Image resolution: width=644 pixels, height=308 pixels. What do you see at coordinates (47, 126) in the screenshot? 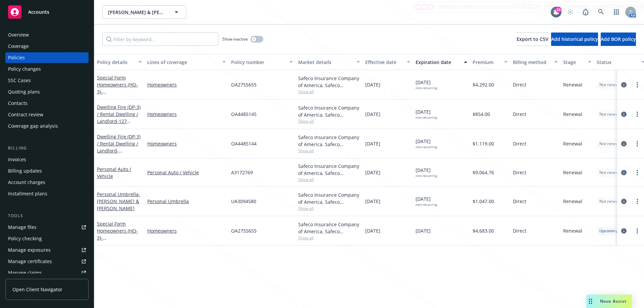
I see `a: Coverage gap analysis` at bounding box center [47, 126].